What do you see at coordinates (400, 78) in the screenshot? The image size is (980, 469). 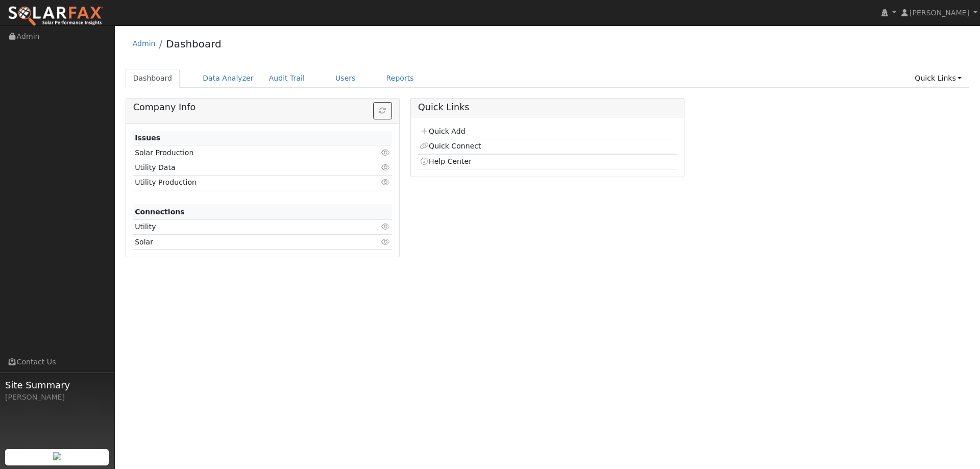 I see `a: Reports` at bounding box center [400, 78].